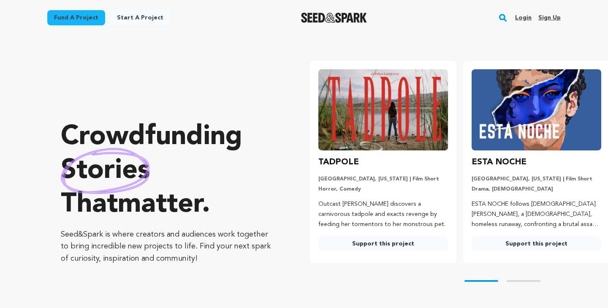 The image size is (608, 308). What do you see at coordinates (105, 171) in the screenshot?
I see `img: hand sketched image` at bounding box center [105, 171].